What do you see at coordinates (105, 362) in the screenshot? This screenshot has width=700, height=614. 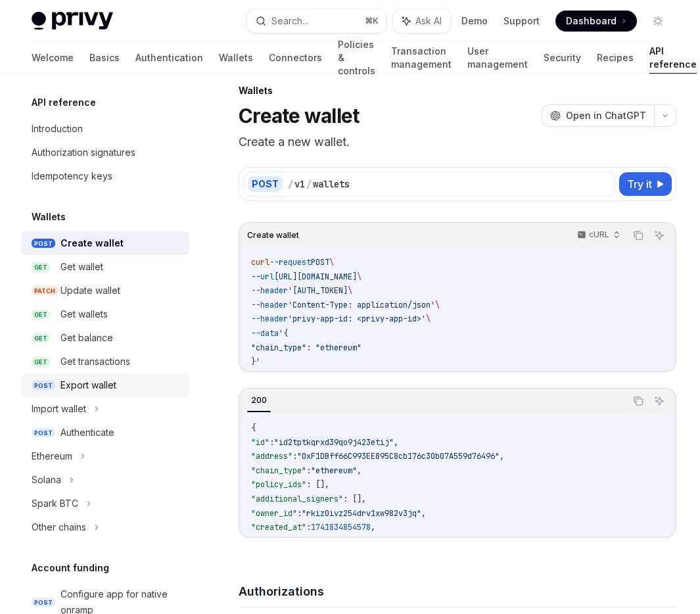 I see `a: GETGet transactions` at bounding box center [105, 362].